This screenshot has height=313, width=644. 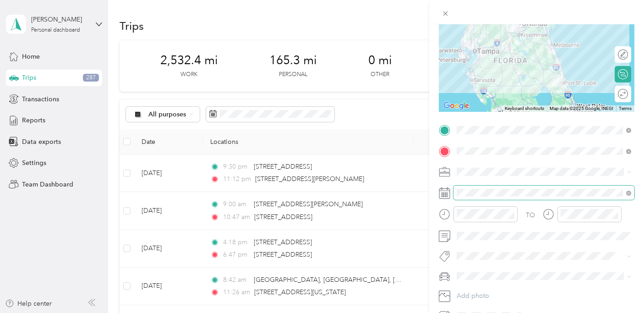 What do you see at coordinates (531, 215) in the screenshot?
I see `div: TO` at bounding box center [531, 215].